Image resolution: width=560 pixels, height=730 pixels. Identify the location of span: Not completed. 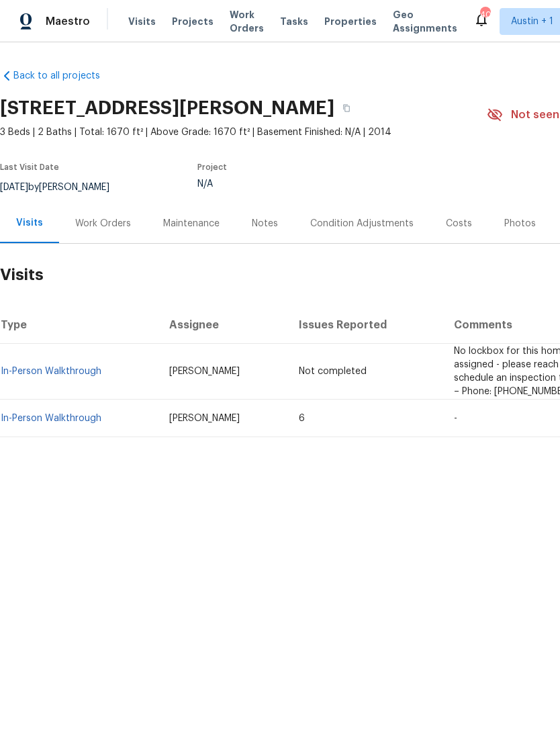
(332, 371).